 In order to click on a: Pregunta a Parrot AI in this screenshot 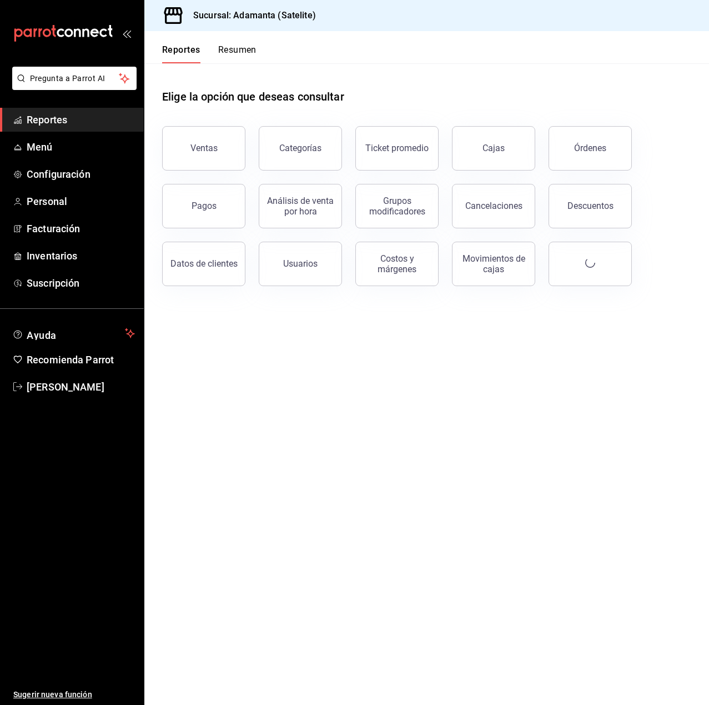, I will do `click(72, 86)`.